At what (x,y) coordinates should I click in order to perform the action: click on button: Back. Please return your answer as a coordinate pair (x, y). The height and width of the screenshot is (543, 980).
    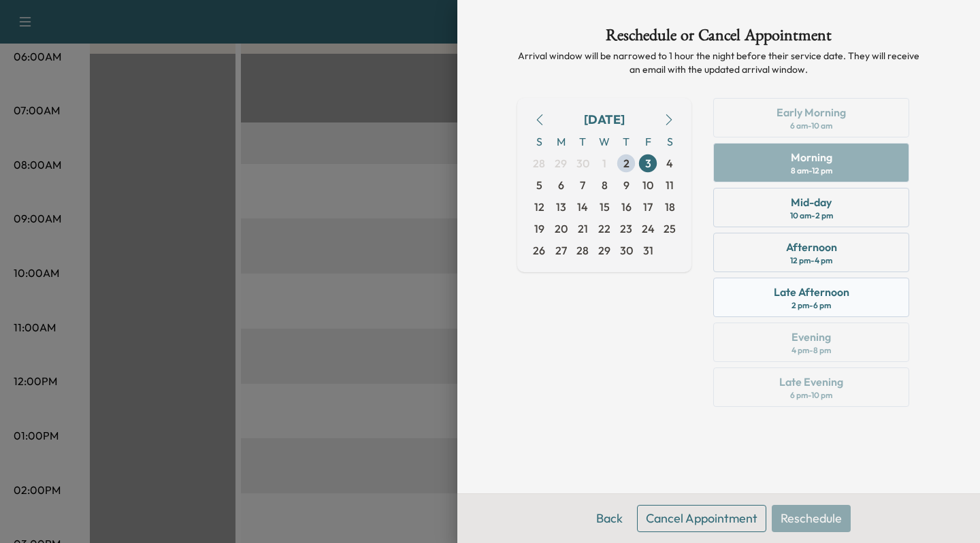
    Looking at the image, I should click on (609, 519).